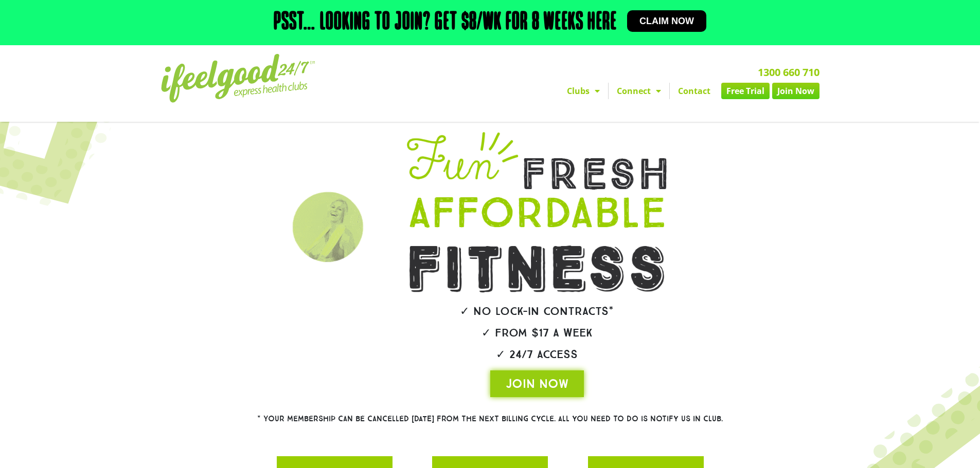  What do you see at coordinates (537, 312) in the screenshot?
I see `h2: ✓ No lock-in contracts*` at bounding box center [537, 312].